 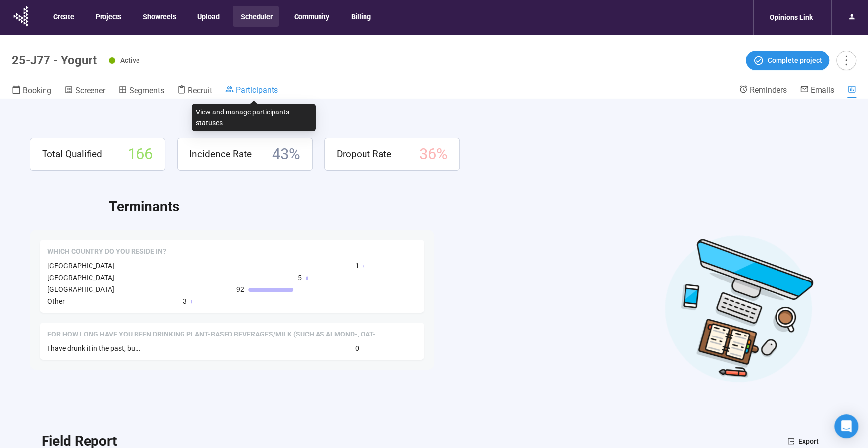 I want to click on a: Screener, so click(x=85, y=91).